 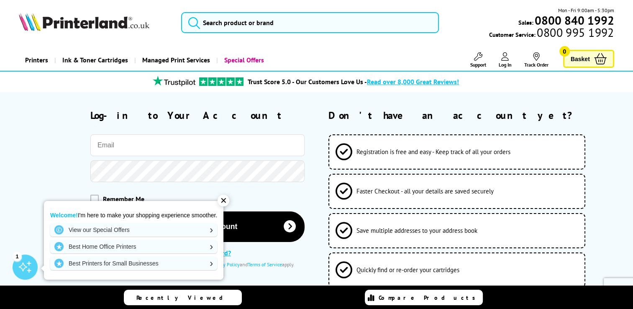 I want to click on a: Trust Score 5.0 - Our Customers Love Us -Read over 8,000 Great Reviews!, so click(x=353, y=82).